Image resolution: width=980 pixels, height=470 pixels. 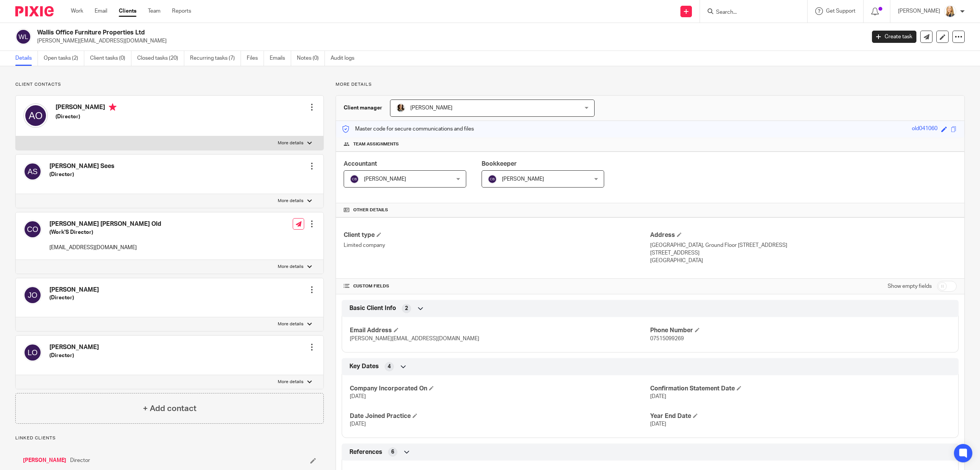 What do you see at coordinates (154, 11) in the screenshot?
I see `a: Team` at bounding box center [154, 11].